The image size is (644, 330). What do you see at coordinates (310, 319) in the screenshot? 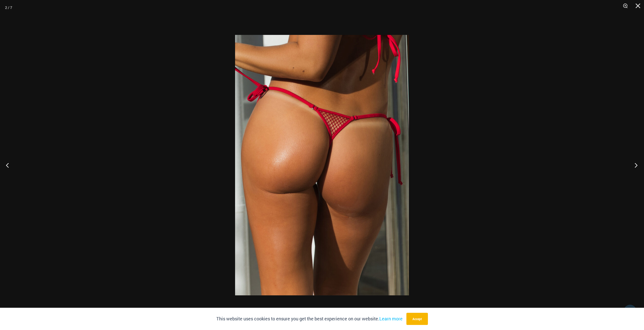
I see `p: This website uses cookies to ensure you get the best experience on our website.` at bounding box center [310, 319].